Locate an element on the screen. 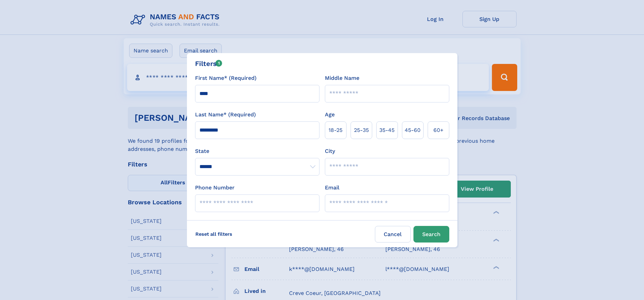  label: Reset all filters is located at coordinates (214, 234).